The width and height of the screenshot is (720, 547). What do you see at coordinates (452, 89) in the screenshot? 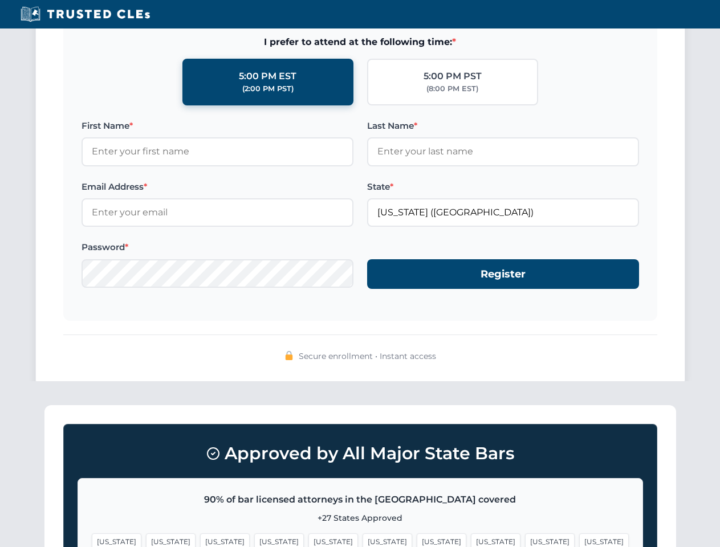
I see `div: (8:00 PM EST)` at bounding box center [452, 89].